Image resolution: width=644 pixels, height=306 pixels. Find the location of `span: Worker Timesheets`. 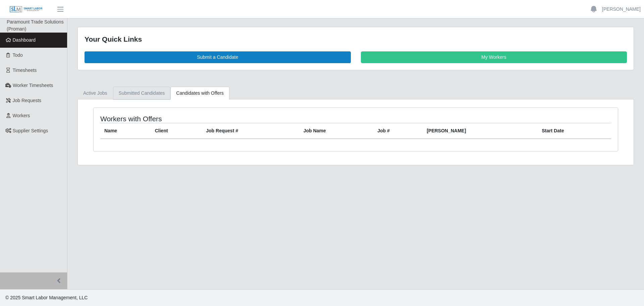

span: Worker Timesheets is located at coordinates (33, 85).